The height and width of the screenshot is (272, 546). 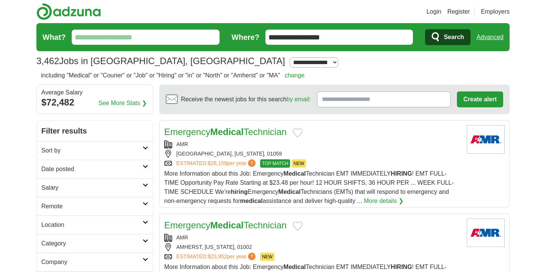 What do you see at coordinates (217, 163) in the screenshot?
I see `span: $26,159` at bounding box center [217, 163].